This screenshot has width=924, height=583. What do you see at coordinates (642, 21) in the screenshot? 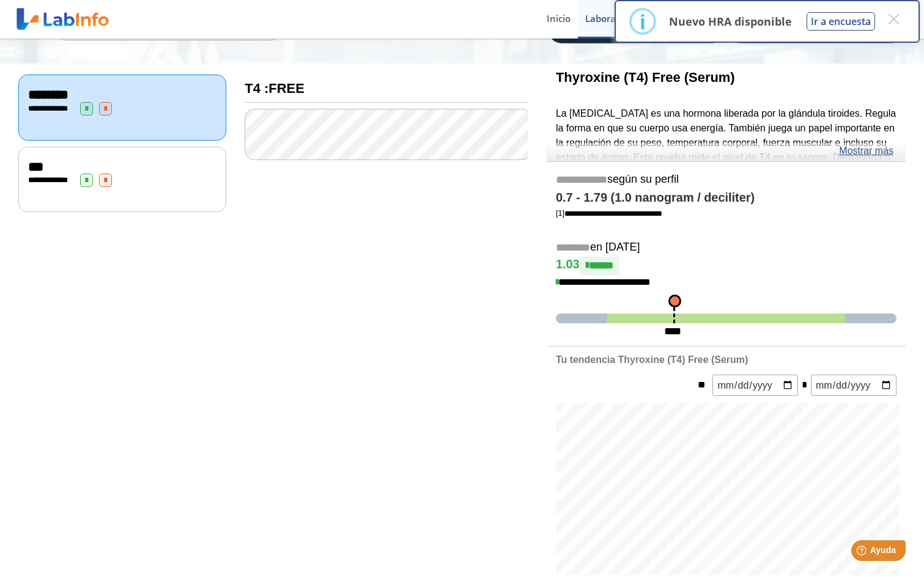
I see `div: i` at bounding box center [642, 21].